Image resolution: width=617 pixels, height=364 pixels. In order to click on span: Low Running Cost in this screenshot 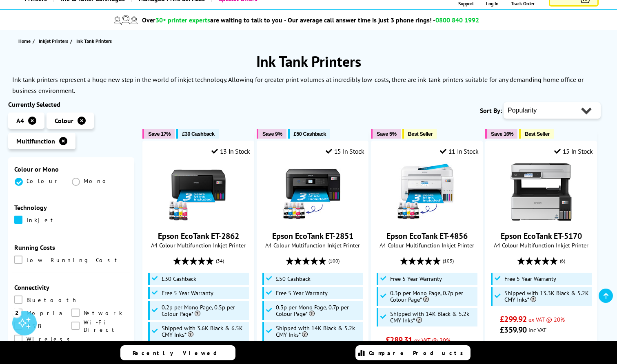, I will do `click(74, 260)`.